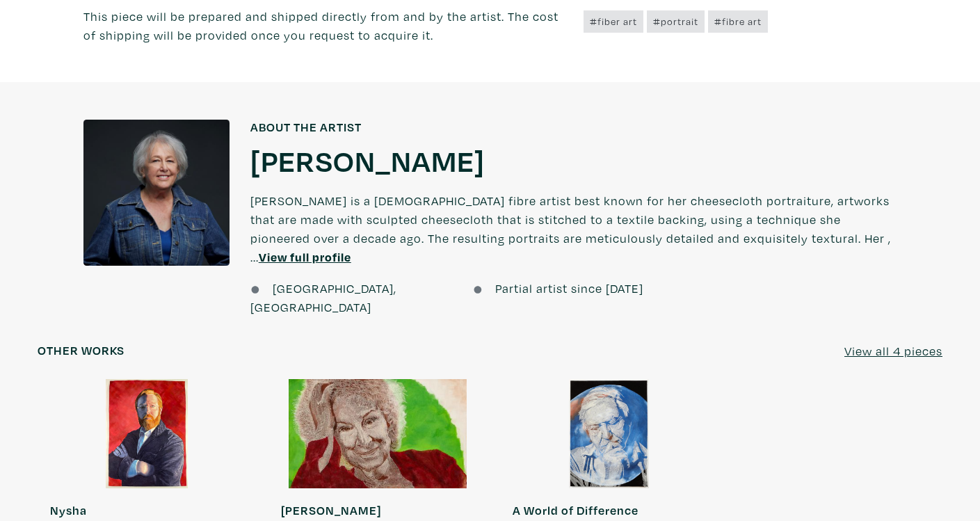 The image size is (980, 521). What do you see at coordinates (893, 351) in the screenshot?
I see `u: View all 4 pieces` at bounding box center [893, 351].